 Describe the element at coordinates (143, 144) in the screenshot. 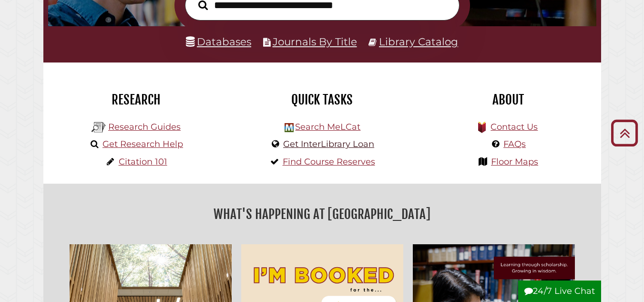

I see `a: Get Research Help` at that location.